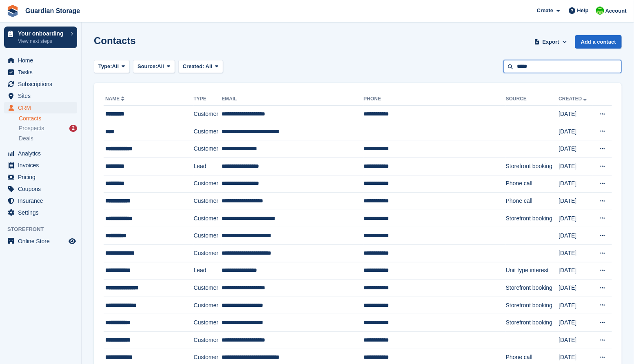 Image resolution: width=634 pixels, height=364 pixels. Describe the element at coordinates (600, 10) in the screenshot. I see `img: Andrew Kinakin` at that location.